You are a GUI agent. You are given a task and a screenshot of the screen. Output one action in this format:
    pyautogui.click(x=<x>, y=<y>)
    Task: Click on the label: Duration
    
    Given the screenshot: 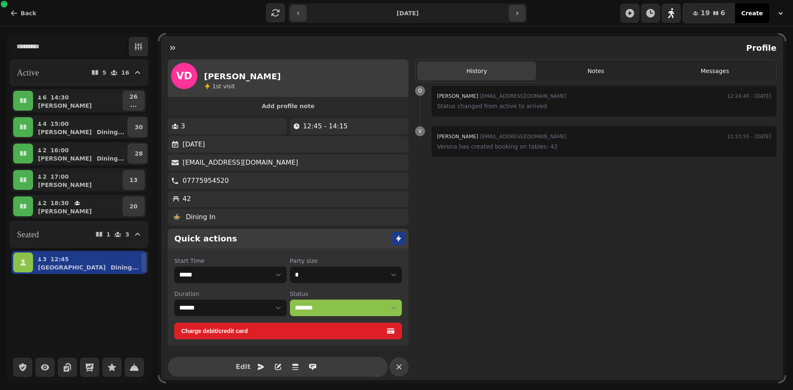 What is the action you would take?
    pyautogui.click(x=231, y=294)
    